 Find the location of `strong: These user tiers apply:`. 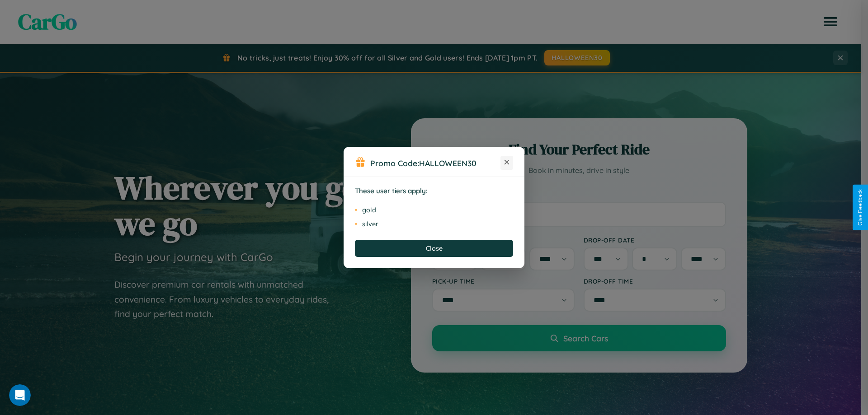

strong: These user tiers apply: is located at coordinates (391, 191).